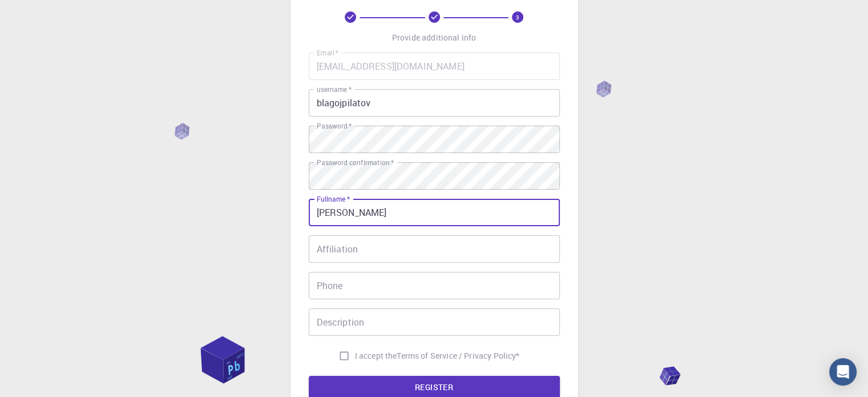  Describe the element at coordinates (434, 37) in the screenshot. I see `p: Provide additional info` at that location.